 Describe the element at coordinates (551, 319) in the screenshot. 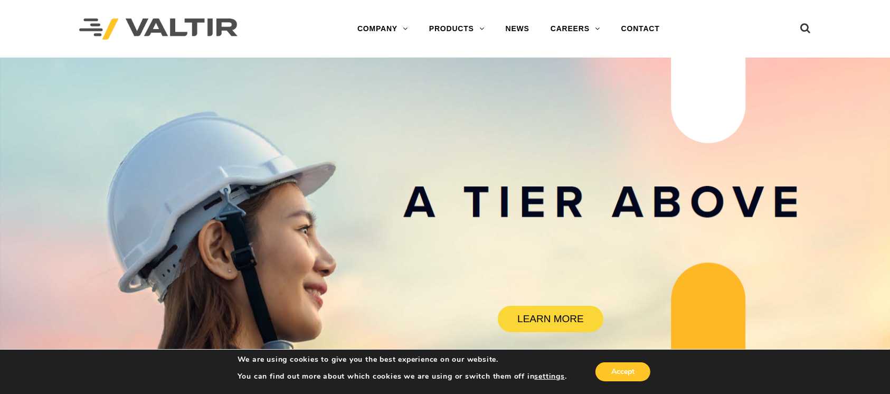

I see `a: LEARN MORE` at that location.